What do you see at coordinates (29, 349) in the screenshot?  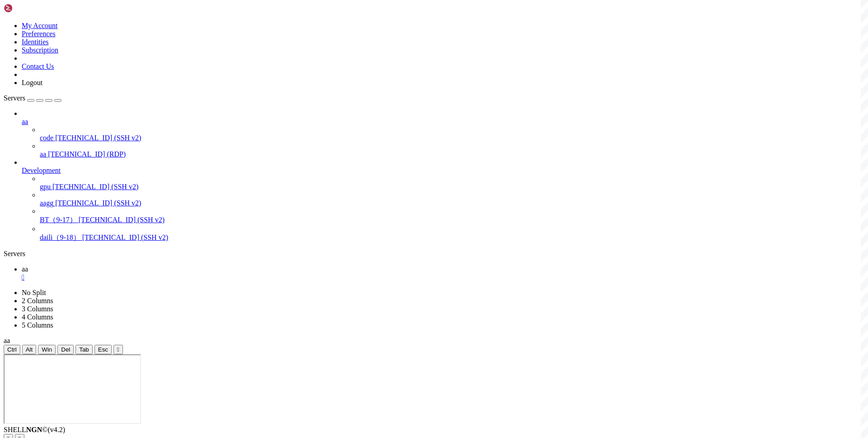 I see `button: Alt` at bounding box center [29, 349].